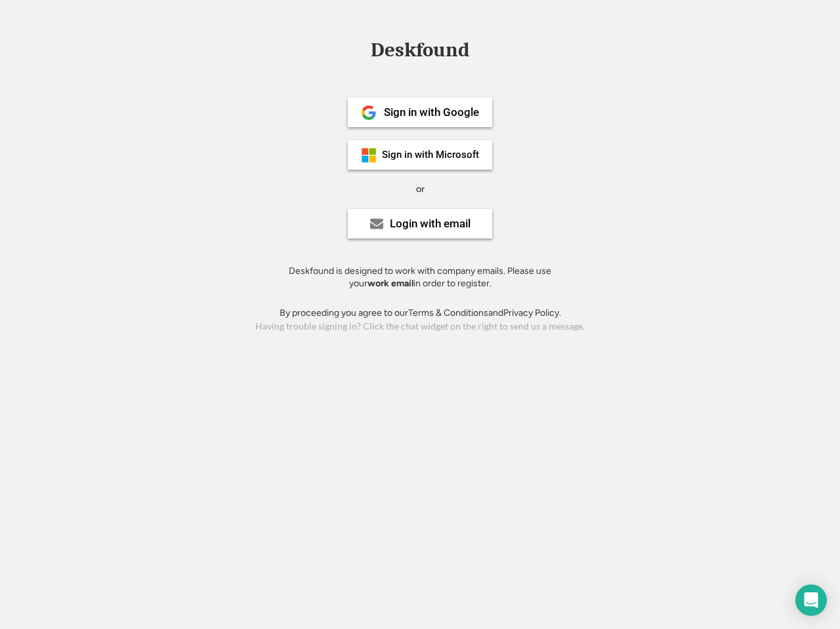  Describe the element at coordinates (430, 224) in the screenshot. I see `div: Login with email` at that location.